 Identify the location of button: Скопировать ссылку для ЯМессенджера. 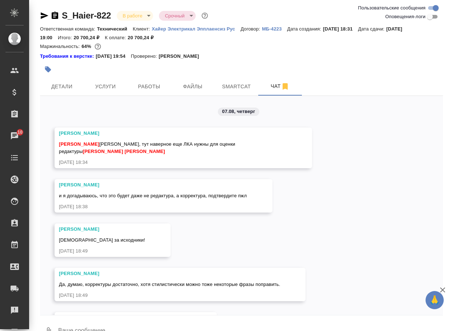
(44, 16).